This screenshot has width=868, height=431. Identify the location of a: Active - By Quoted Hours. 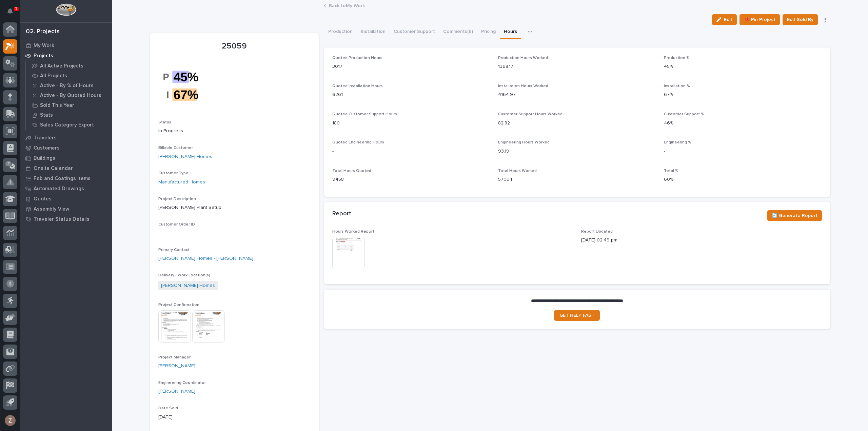
(69, 95).